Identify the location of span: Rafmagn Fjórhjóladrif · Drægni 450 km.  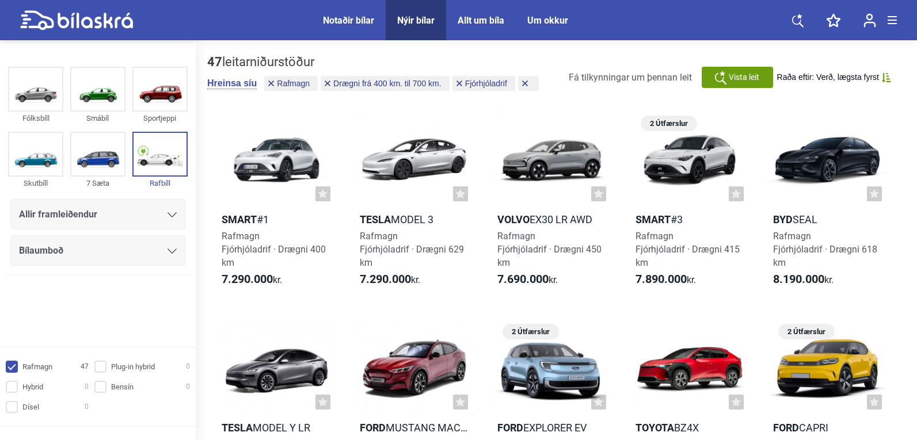
(549, 249).